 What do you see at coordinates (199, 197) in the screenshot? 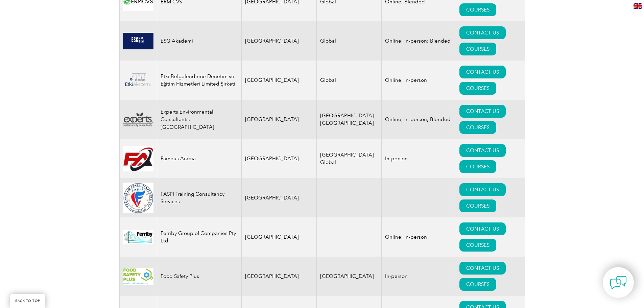
I see `td: FASPI Training Consultancy Services` at bounding box center [199, 197].